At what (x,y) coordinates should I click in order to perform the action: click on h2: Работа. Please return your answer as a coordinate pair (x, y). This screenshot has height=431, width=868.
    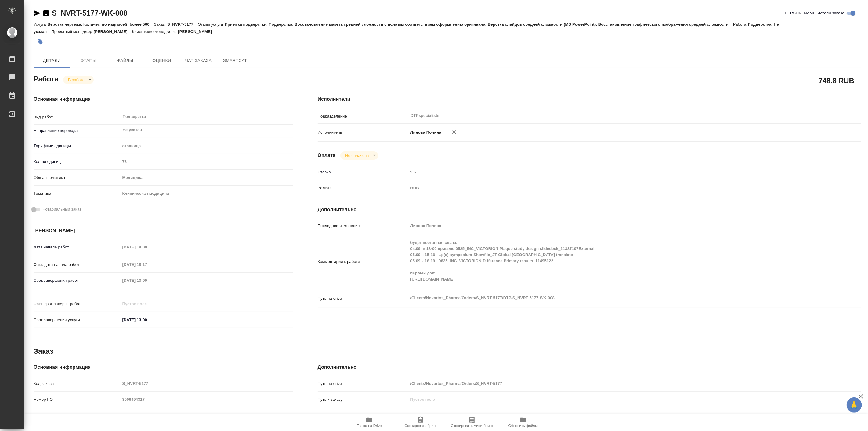
    Looking at the image, I should click on (46, 78).